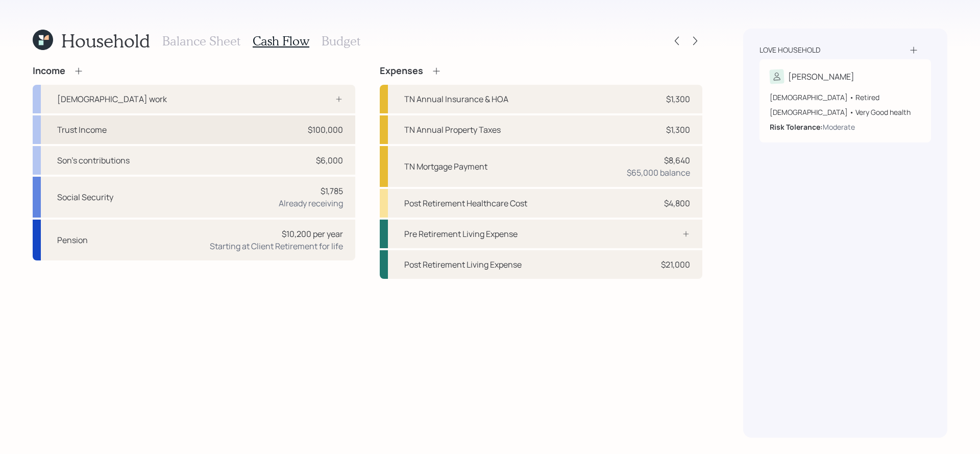 Image resolution: width=980 pixels, height=454 pixels. I want to click on div: $10,200 per year, so click(312, 233).